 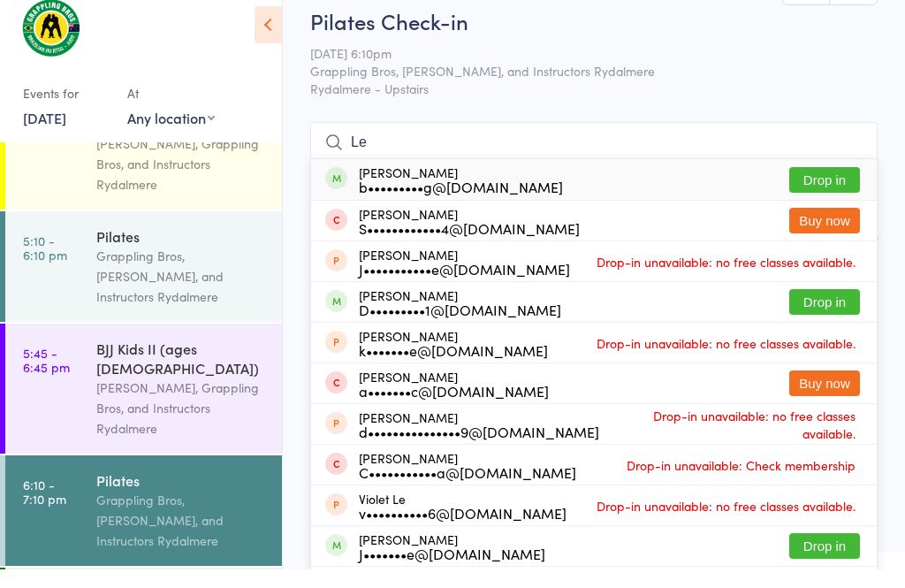 I want to click on span: Drop-in unavailable: Check membership, so click(x=741, y=483).